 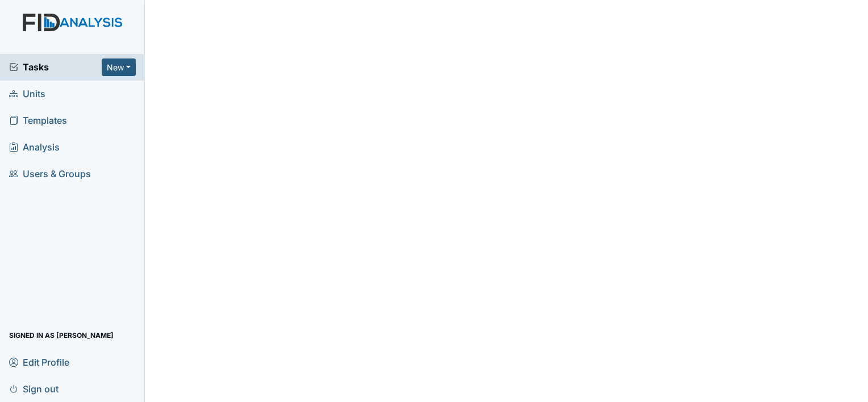 I want to click on span: Edit Profile, so click(x=39, y=362).